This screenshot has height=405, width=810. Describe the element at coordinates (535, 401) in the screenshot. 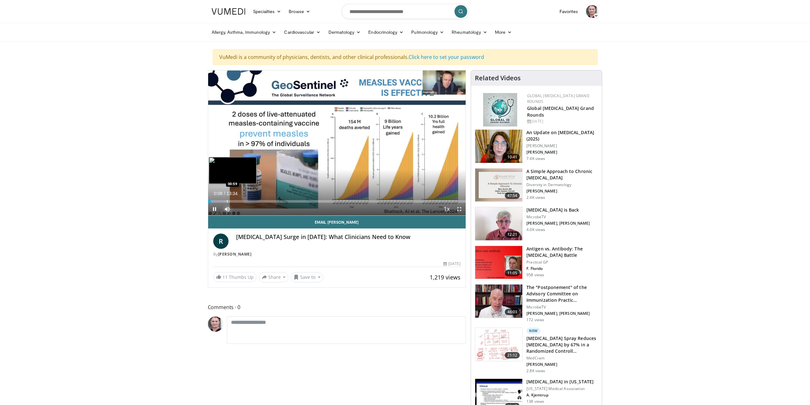

I see `p: 138 views` at that location.